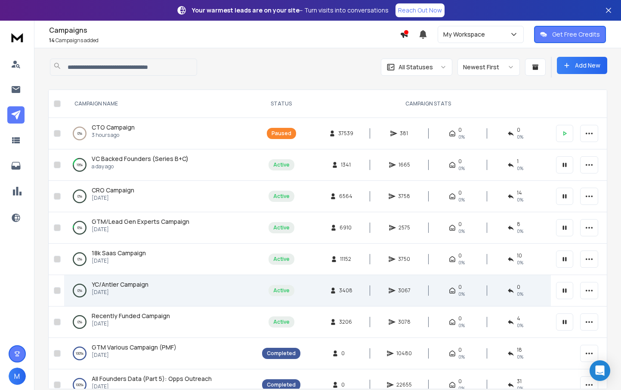 The image size is (621, 390). What do you see at coordinates (134, 347) in the screenshot?
I see `a: GTM Various Campaign (PMF)` at bounding box center [134, 347].